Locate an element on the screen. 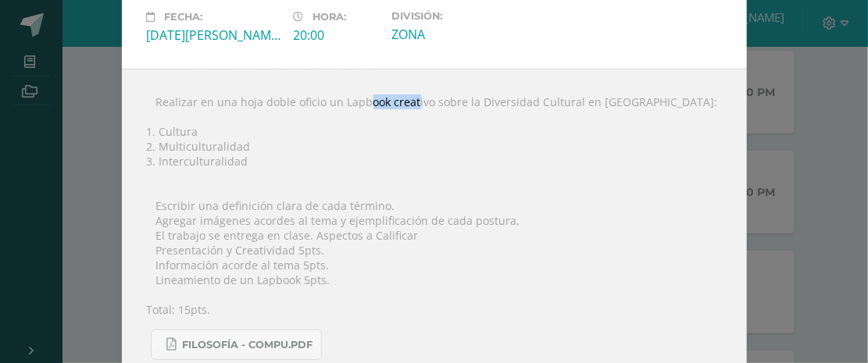  a: FILOSOFÍA - COMPU.pdf is located at coordinates (236, 344).